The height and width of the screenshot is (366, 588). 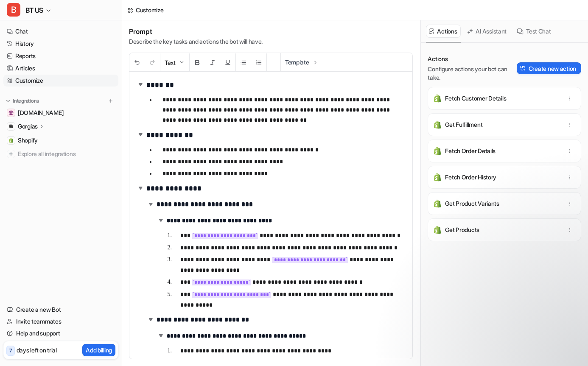 I want to click on span: B, so click(x=14, y=10).